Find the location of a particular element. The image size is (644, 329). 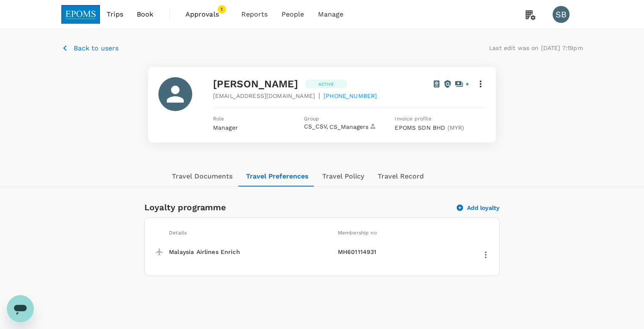

button: Travel Record is located at coordinates (401, 177).